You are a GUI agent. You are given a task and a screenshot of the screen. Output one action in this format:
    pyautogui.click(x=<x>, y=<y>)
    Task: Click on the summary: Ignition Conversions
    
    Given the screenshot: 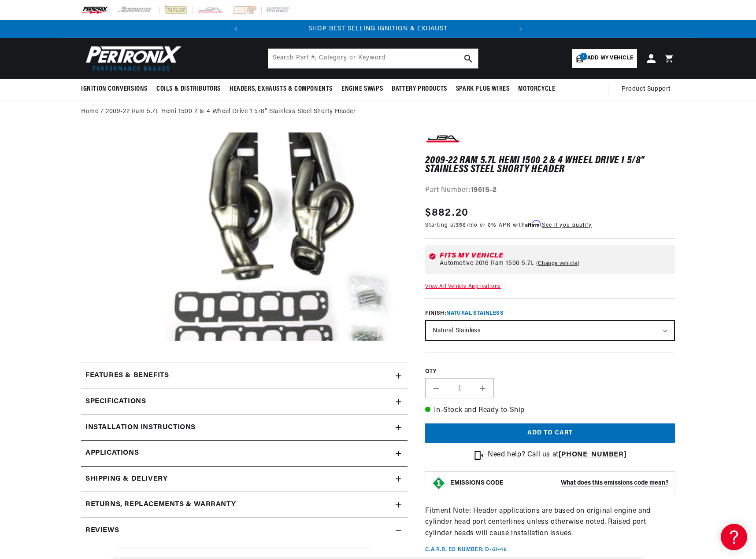 What is the action you would take?
    pyautogui.click(x=116, y=89)
    